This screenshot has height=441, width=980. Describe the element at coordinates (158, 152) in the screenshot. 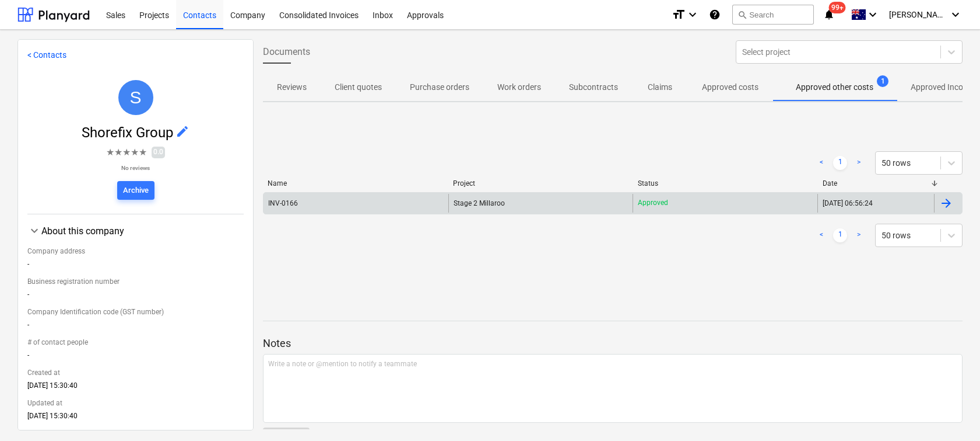

I see `span: 0.0` at that location.